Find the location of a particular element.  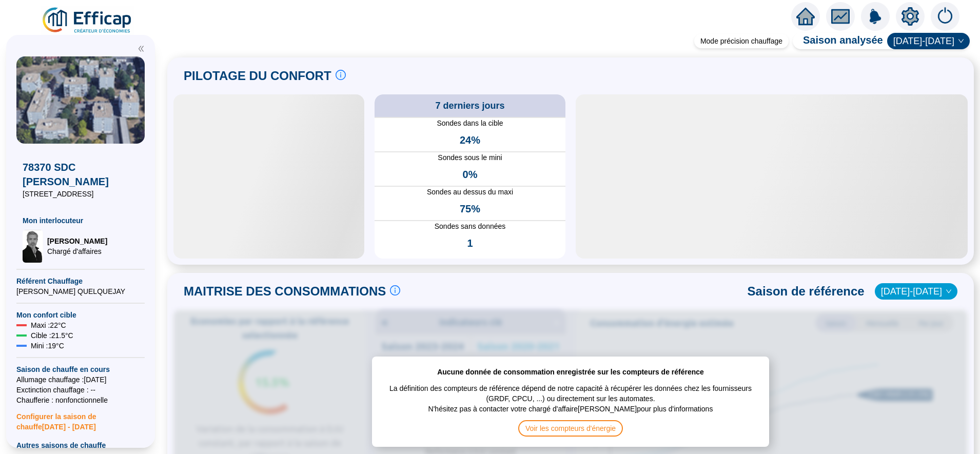

span: Cible : 21.5 °C is located at coordinates (51, 336).